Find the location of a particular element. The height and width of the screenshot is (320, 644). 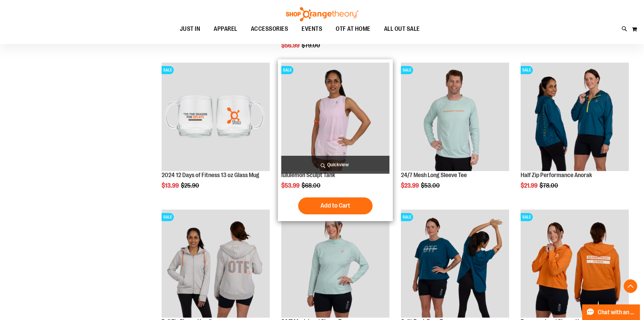

a: Main Image of 1457095SALE is located at coordinates (455, 117).